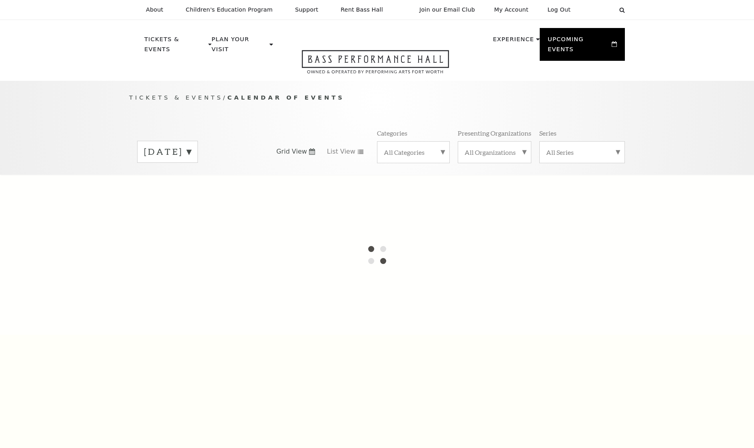 Image resolution: width=754 pixels, height=448 pixels. Describe the element at coordinates (154, 10) in the screenshot. I see `p: About` at that location.